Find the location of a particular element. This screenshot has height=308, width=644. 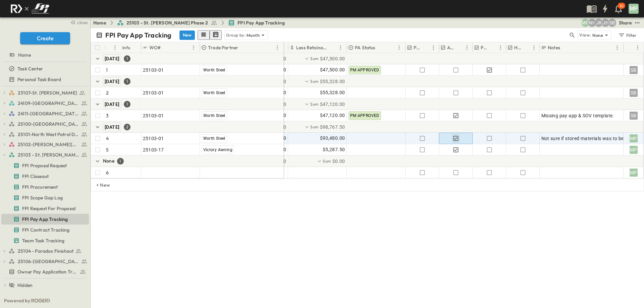

p: HOLD CHECK is located at coordinates (518, 48).